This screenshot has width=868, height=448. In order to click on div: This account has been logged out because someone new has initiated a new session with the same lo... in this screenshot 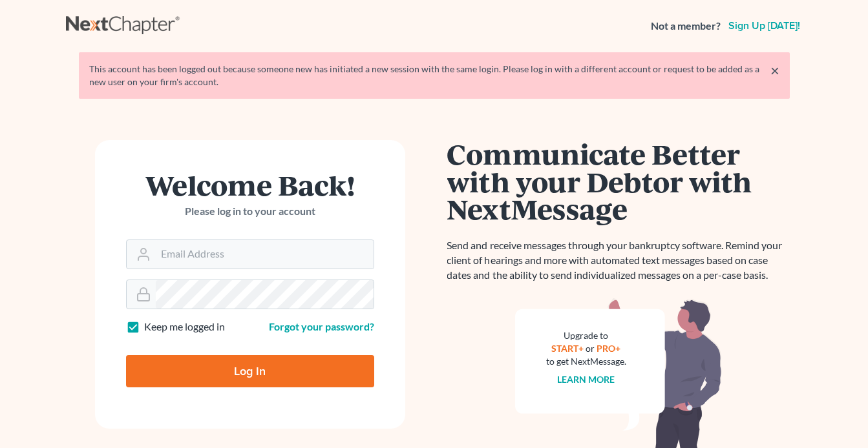, I will do `click(434, 76)`.